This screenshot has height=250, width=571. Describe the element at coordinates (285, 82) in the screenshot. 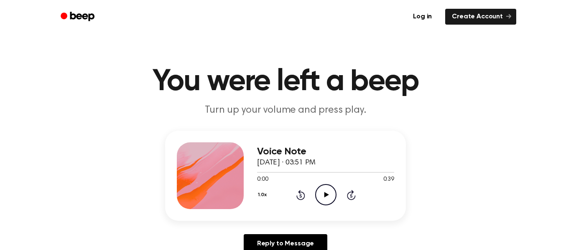

I see `h1: You were left a beep` at that location.